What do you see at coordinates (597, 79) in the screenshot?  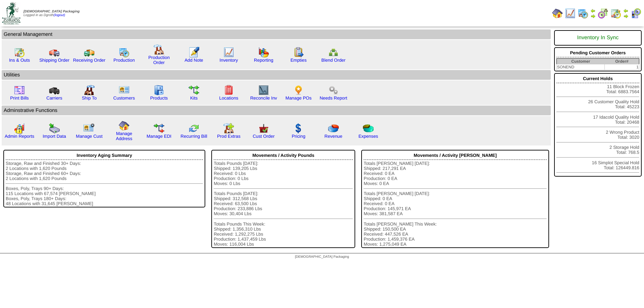 I see `div: Current Holds` at bounding box center [597, 79].